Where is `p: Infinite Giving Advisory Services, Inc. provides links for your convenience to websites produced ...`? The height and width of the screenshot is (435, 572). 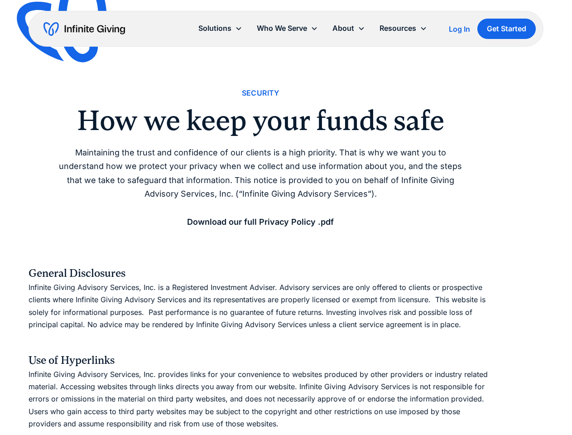 p: Infinite Giving Advisory Services, Inc. provides links for your convenience to websites produced ... is located at coordinates (260, 399).